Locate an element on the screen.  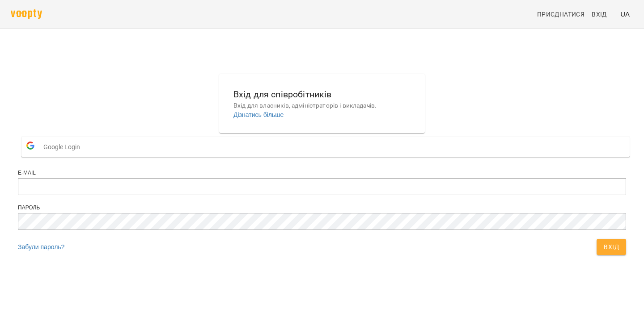
button: Google Login is located at coordinates (326, 147).